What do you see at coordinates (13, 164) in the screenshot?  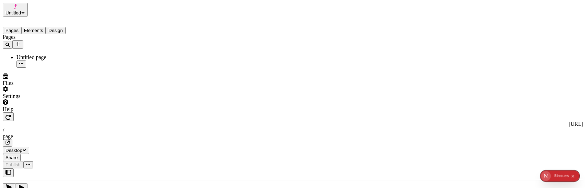 I see `span: Publish` at bounding box center [13, 164].